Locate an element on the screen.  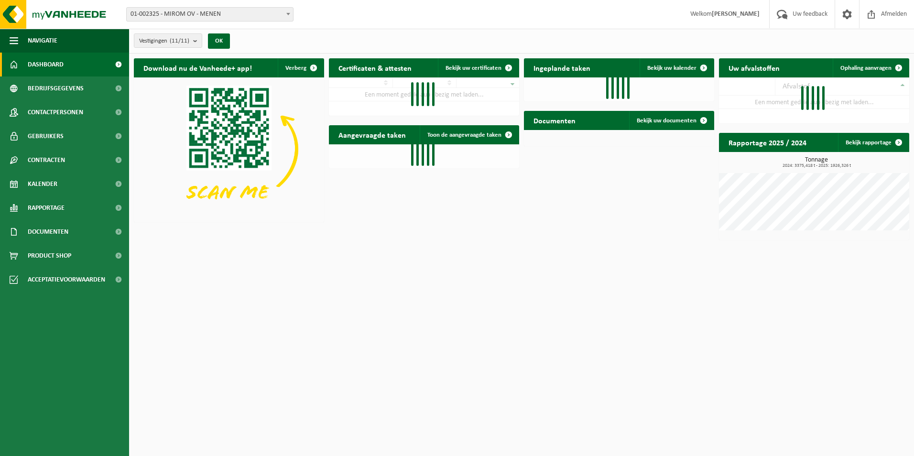
h3: Tonnage is located at coordinates (817, 163).